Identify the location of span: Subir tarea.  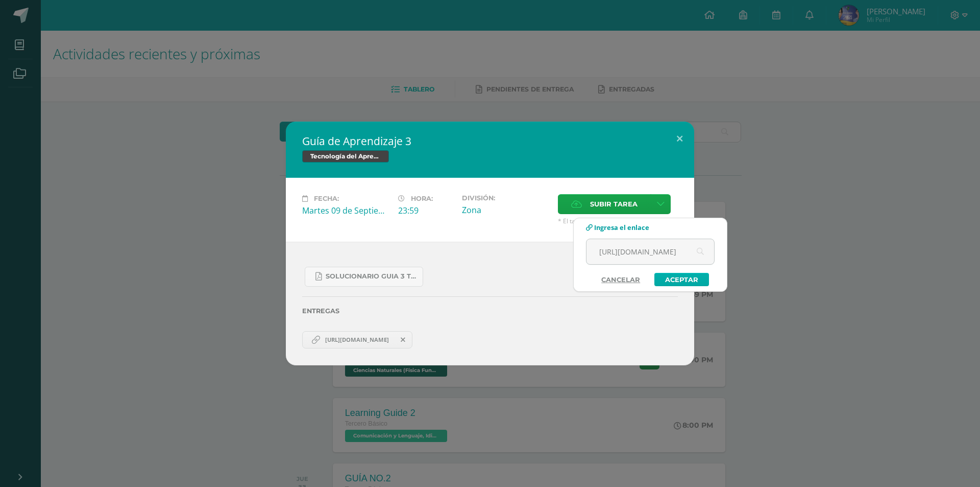
(613, 204).